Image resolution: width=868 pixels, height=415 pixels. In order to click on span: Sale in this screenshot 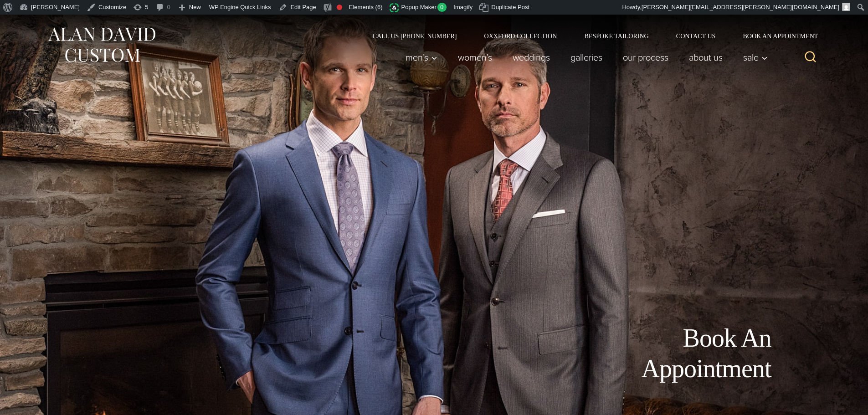, I will do `click(756, 57)`.